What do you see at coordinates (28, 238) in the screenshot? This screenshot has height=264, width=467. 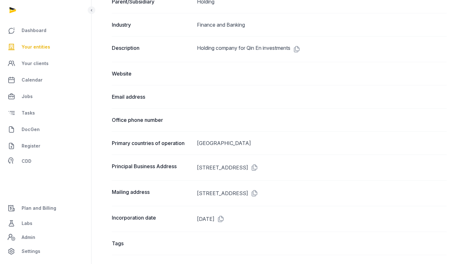 I see `span: Admin` at bounding box center [28, 238].